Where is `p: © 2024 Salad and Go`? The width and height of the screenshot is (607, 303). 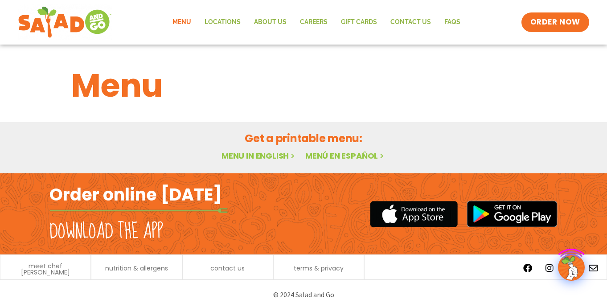
p: © 2024 Salad and Go is located at coordinates (303, 295).